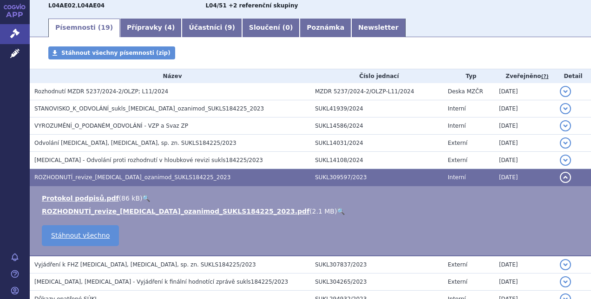 The width and height of the screenshot is (591, 299). What do you see at coordinates (573, 76) in the screenshot?
I see `th: Detail` at bounding box center [573, 76].